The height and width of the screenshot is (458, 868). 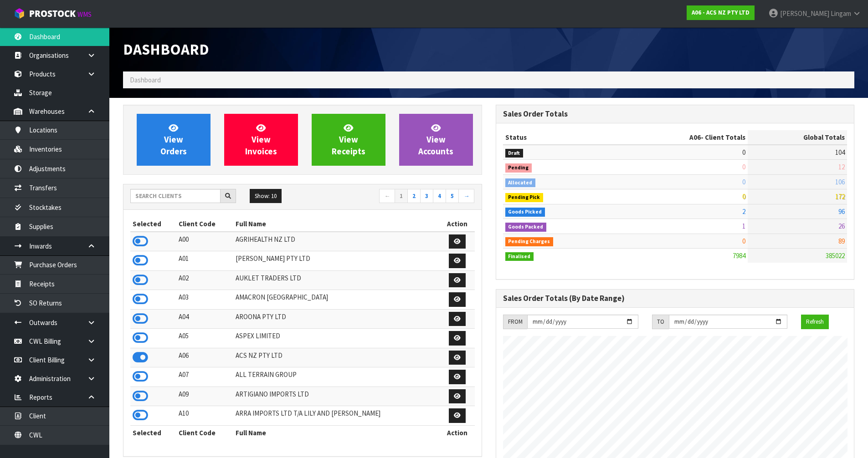 What do you see at coordinates (336, 319) in the screenshot?
I see `td: AROONA PTY LTD` at bounding box center [336, 319].